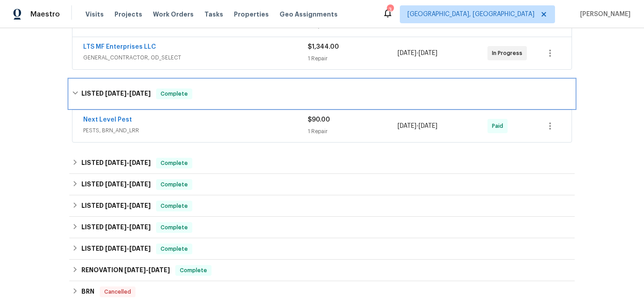 This screenshot has width=644, height=299. I want to click on a: LTS MF Enterprises LLC, so click(120, 47).